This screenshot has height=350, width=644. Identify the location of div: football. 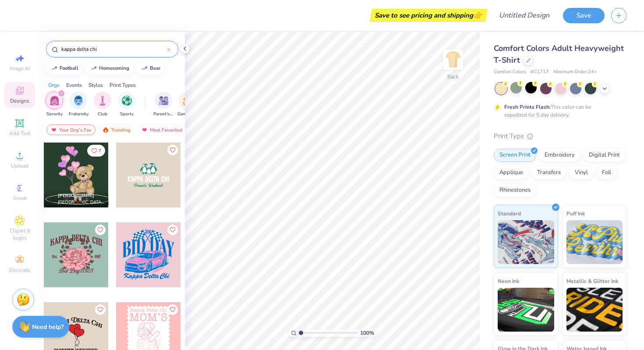
(69, 68).